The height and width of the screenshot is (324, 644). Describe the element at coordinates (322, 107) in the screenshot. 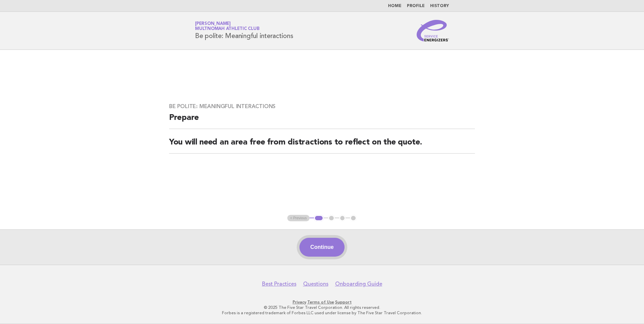

I see `h3: Be polite: Meaningful interactions` at that location.